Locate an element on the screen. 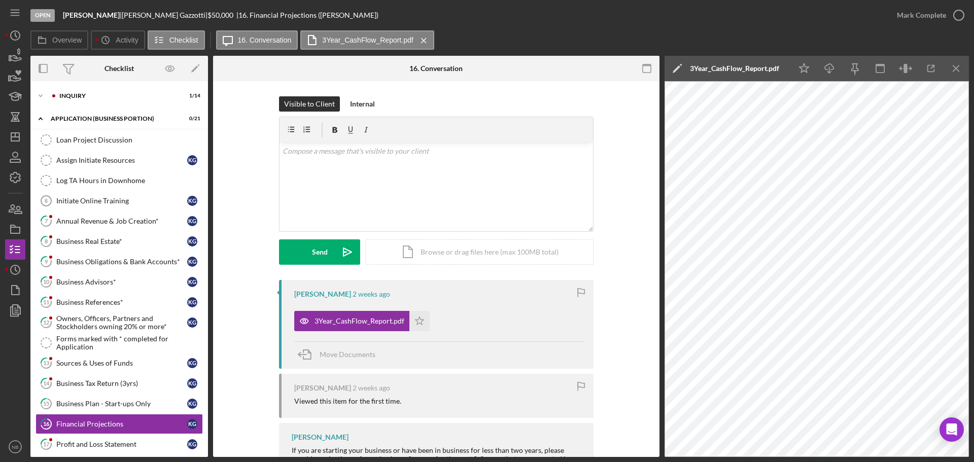 This screenshot has height=462, width=974. a: 10Business Advisors*KG is located at coordinates (119, 282).